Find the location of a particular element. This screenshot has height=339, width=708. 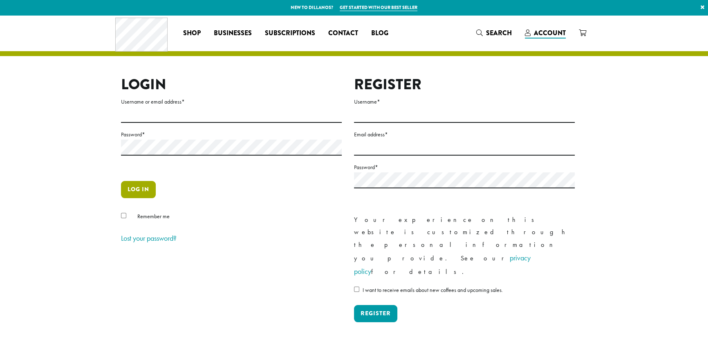

span: I want to receive emails about new coffees and upcoming sales. is located at coordinates (433, 289).